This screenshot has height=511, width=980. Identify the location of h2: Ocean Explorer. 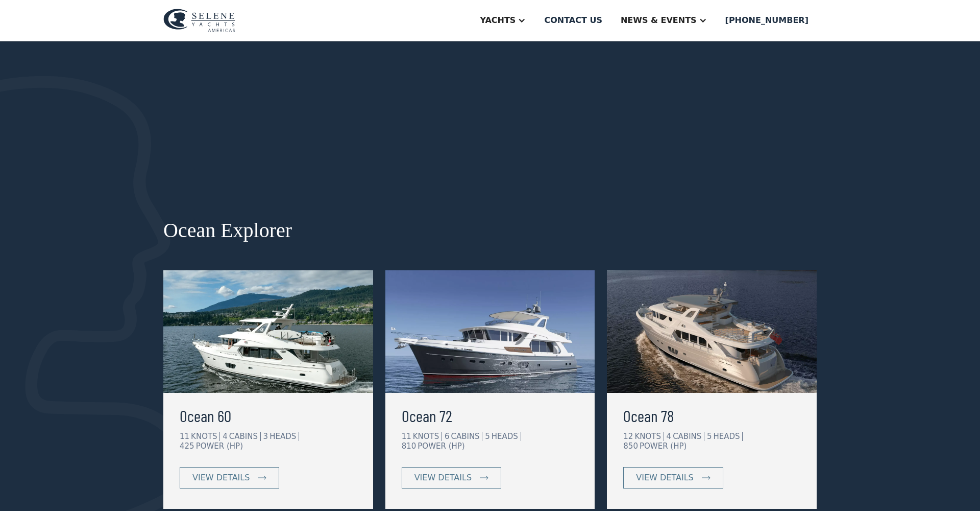
(490, 230).